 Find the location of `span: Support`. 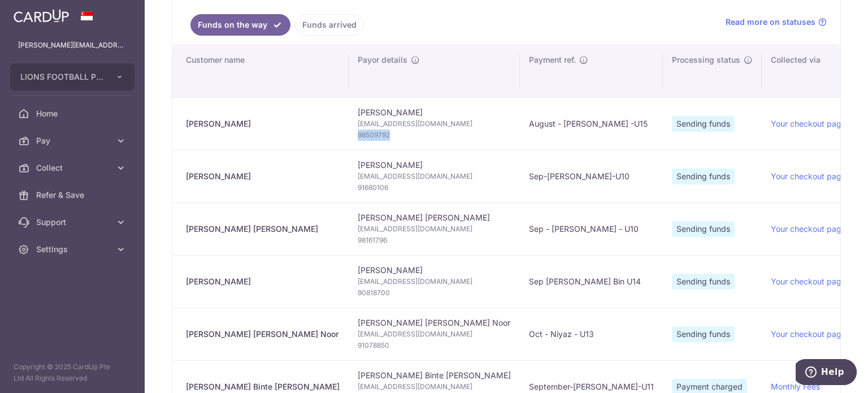

span: Support is located at coordinates (74, 222).